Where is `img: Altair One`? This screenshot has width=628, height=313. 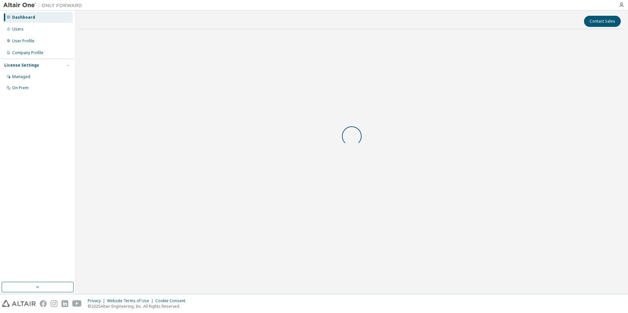 img: Altair One is located at coordinates (44, 5).